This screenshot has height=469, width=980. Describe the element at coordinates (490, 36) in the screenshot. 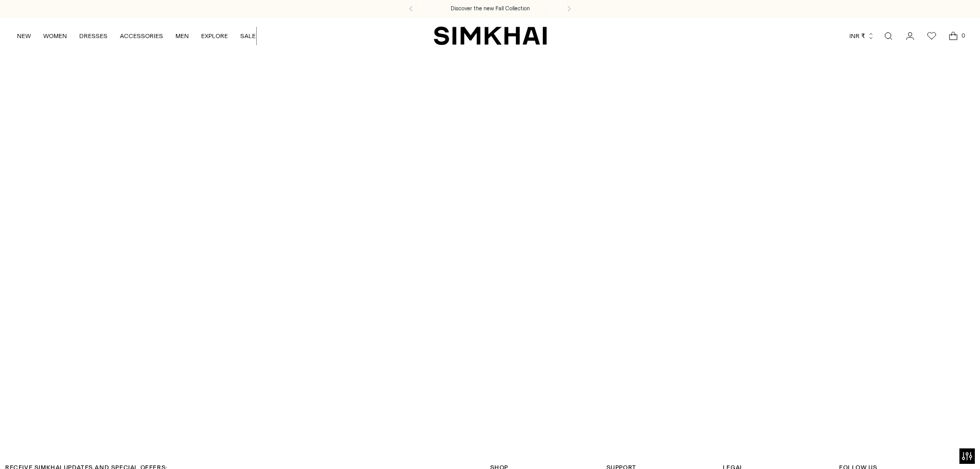

I see `a: SIMKHAI` at that location.